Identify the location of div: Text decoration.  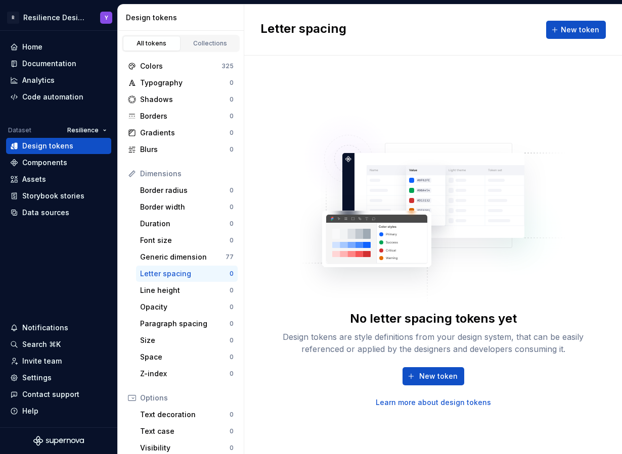
(184, 415).